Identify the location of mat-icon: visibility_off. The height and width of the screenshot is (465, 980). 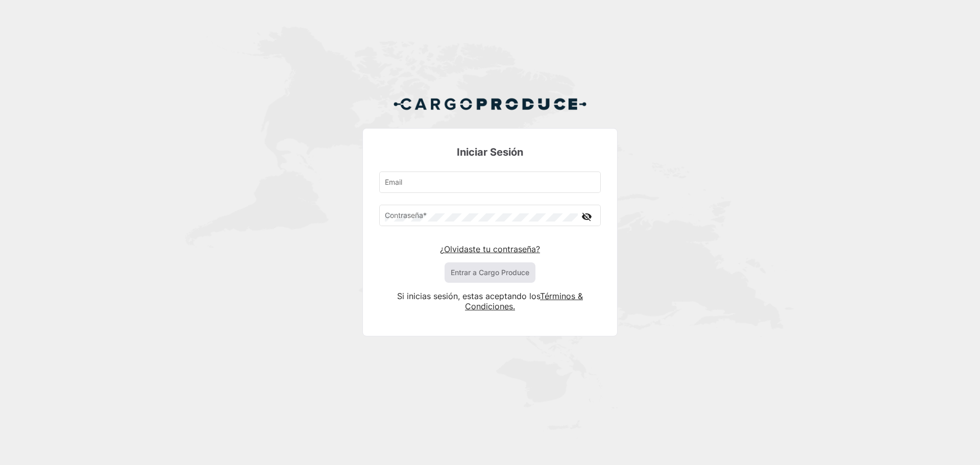
(587, 216).